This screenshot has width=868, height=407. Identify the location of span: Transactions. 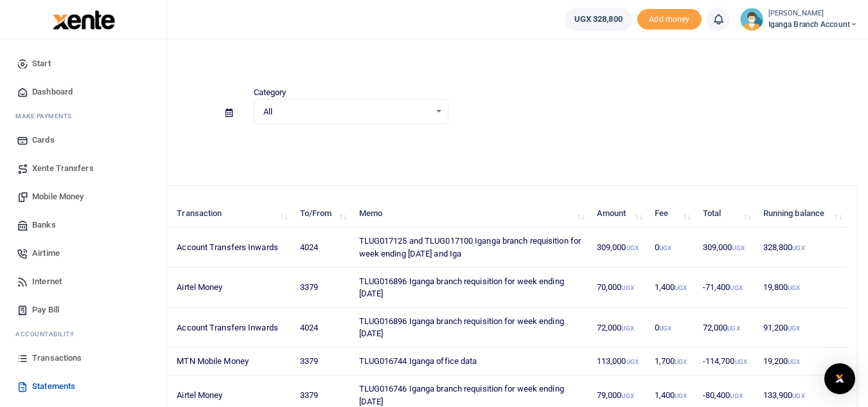
(57, 358).